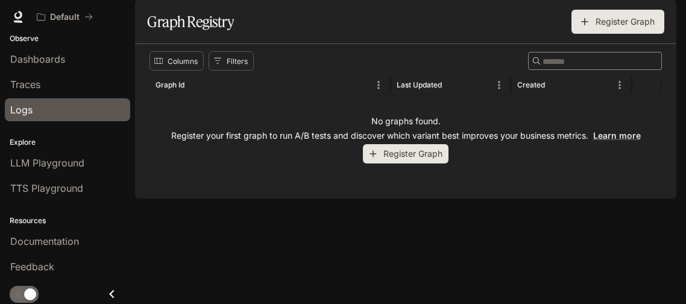 This screenshot has width=686, height=304. I want to click on p: Default, so click(64, 17).